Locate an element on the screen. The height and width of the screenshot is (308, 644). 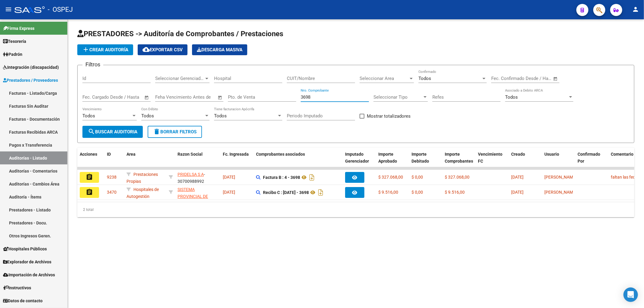
span: Crear Auditoría is located at coordinates (105, 50).